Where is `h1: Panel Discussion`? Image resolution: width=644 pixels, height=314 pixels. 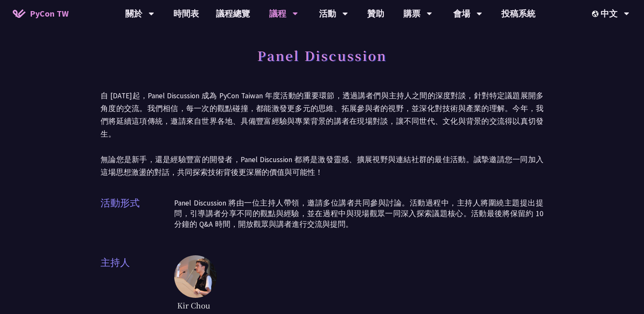
h1: Panel Discussion is located at coordinates (322, 55).